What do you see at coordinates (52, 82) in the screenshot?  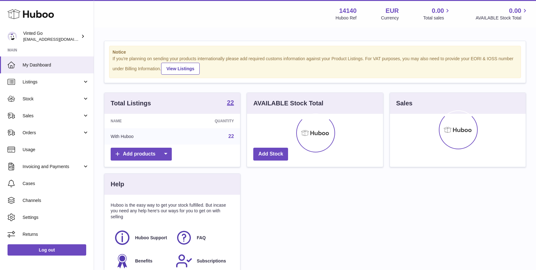 I see `span: Listings` at bounding box center [52, 82].